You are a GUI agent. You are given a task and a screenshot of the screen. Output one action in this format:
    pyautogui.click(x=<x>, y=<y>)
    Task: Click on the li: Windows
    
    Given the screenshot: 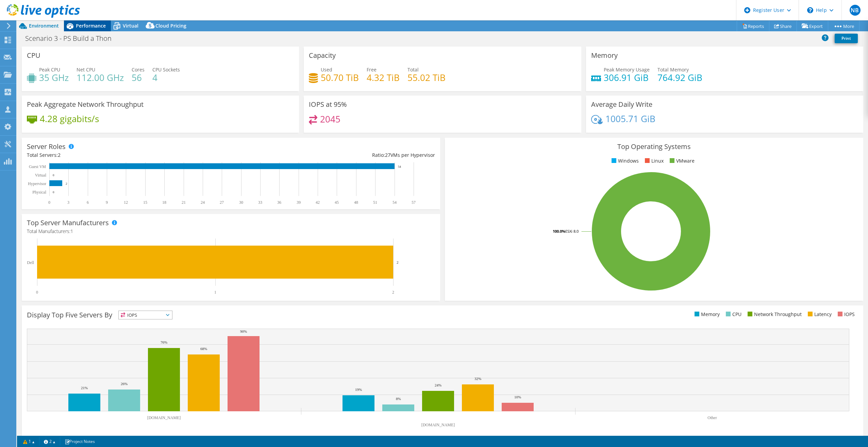 What is the action you would take?
    pyautogui.click(x=625, y=161)
    